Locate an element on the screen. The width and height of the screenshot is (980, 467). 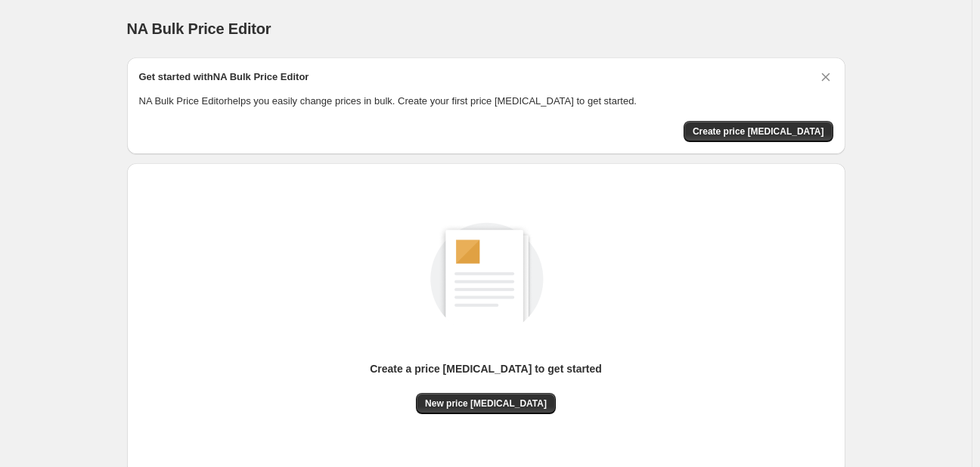
p: NA Bulk Price Editor helps you easily change prices in bulk. Create your first price [MEDICAL_DAT... is located at coordinates (487, 101).